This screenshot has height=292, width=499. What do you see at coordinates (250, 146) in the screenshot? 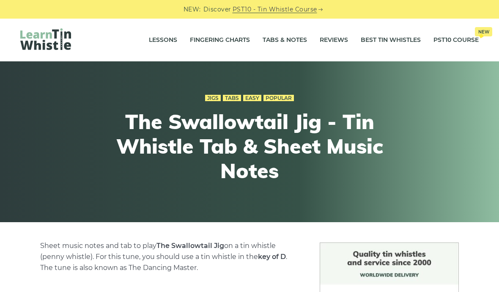
I see `h1: The Swallowtail Jig - Tin Whistle Tab & Sheet Music Notes` at bounding box center [250, 146].